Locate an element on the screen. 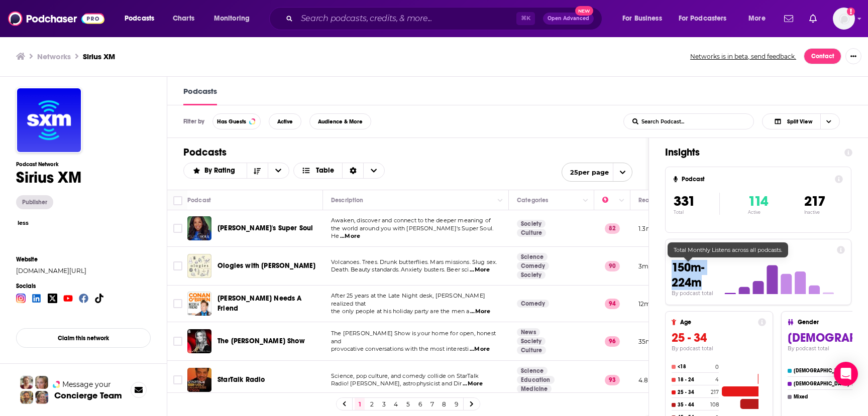 The height and width of the screenshot is (416, 868). a: News is located at coordinates (529, 332).